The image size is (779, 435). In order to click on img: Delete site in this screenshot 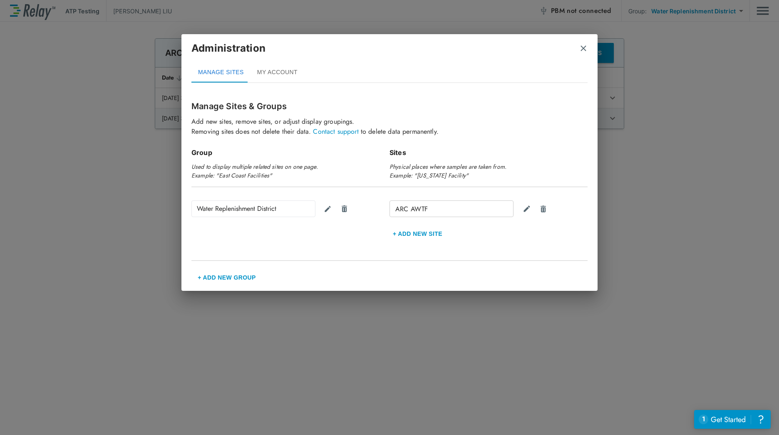, I will do `click(543, 209)`.